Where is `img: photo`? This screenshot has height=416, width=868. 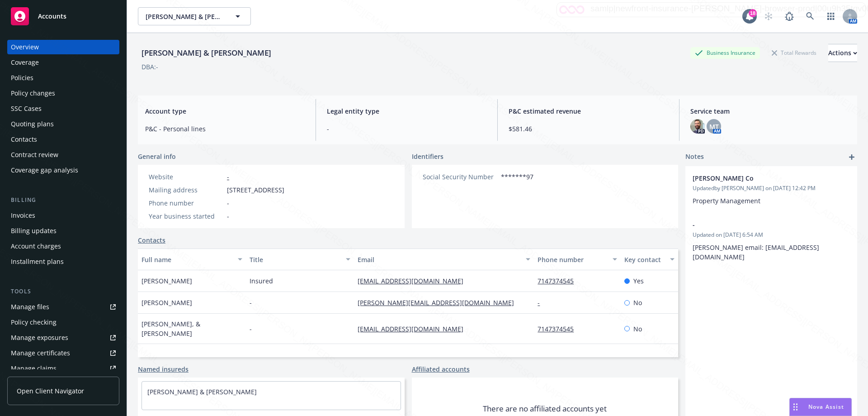
img: photo is located at coordinates (697, 126).